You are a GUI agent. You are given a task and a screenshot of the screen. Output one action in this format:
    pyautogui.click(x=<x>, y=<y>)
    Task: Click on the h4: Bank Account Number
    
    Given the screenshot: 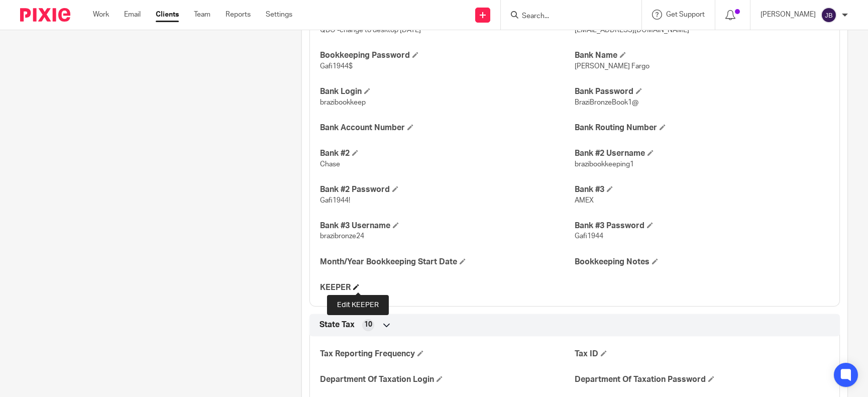 What is the action you would take?
    pyautogui.click(x=447, y=127)
    